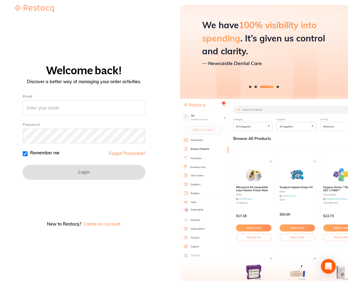 This screenshot has height=286, width=348. I want to click on button: Login, so click(84, 172).